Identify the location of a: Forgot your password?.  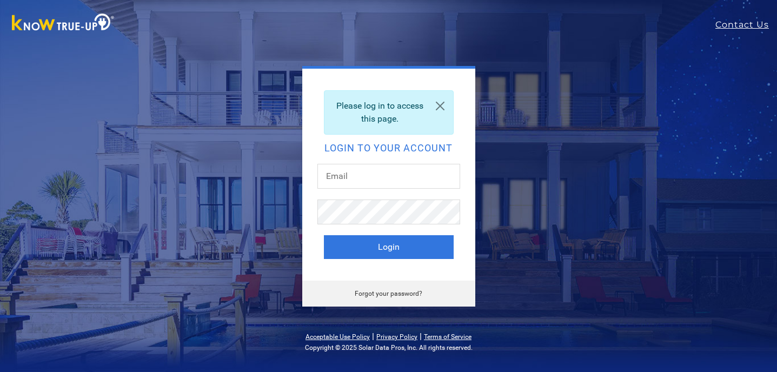
(388, 294).